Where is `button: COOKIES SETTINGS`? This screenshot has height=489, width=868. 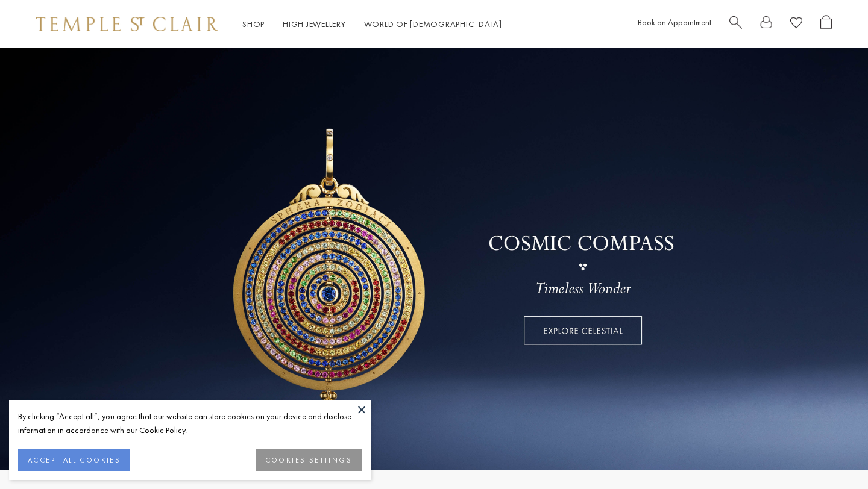 button: COOKIES SETTINGS is located at coordinates (309, 460).